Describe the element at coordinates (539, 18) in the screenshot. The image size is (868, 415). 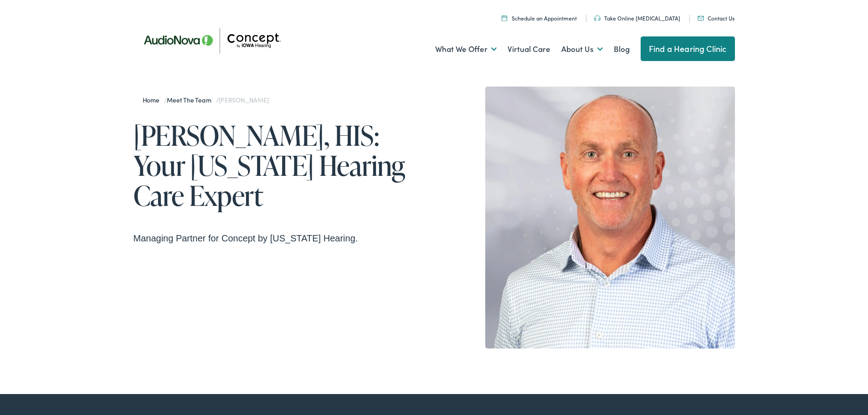
I see `a: Schedule an Appointment` at that location.